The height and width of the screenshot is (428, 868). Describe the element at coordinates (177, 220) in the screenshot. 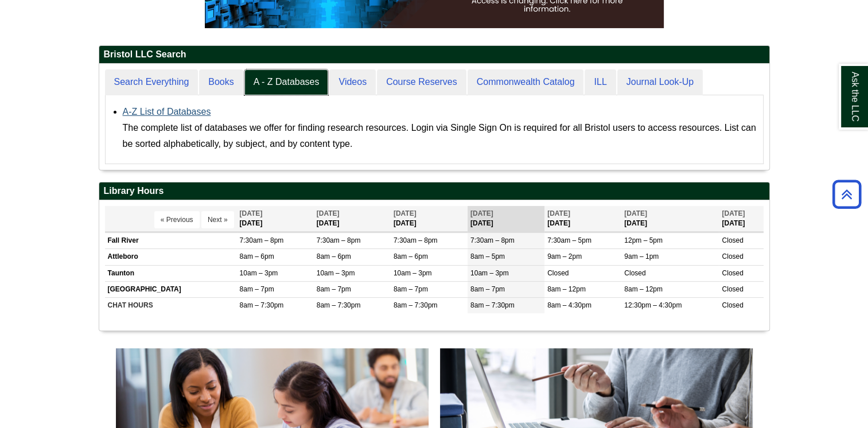

I see `button: « Previous` at that location.